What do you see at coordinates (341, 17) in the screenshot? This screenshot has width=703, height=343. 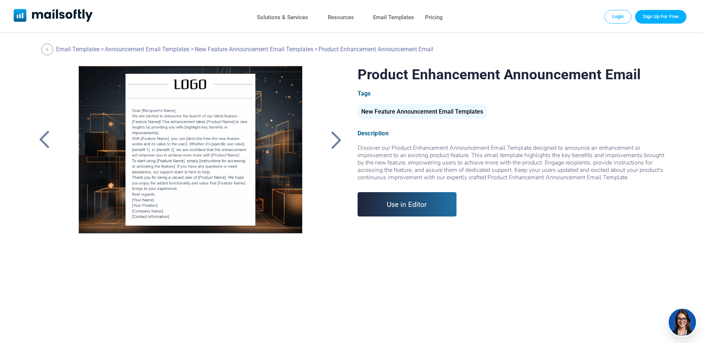 I see `a: Resources` at bounding box center [341, 17].